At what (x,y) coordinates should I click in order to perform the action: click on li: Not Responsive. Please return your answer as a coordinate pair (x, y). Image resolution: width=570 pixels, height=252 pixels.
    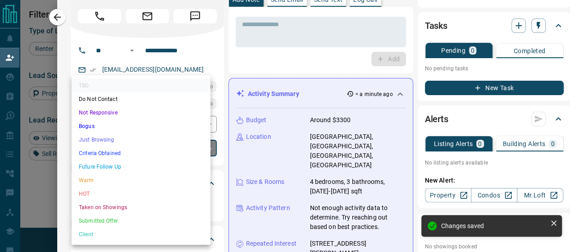
    Looking at the image, I should click on (141, 113).